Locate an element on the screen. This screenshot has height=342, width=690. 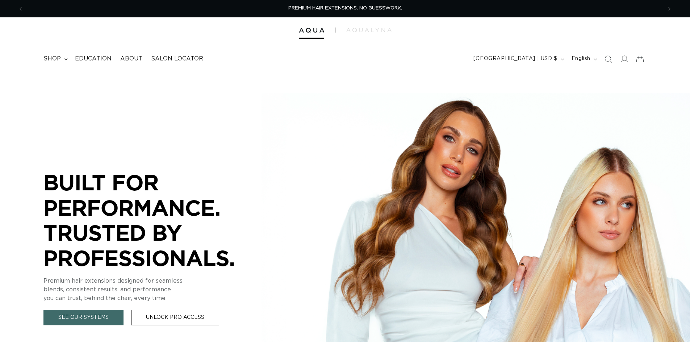
summary: shop is located at coordinates (55, 59).